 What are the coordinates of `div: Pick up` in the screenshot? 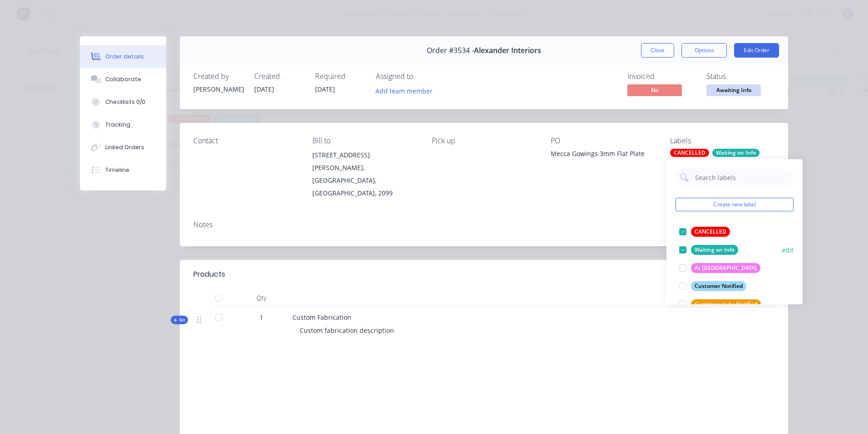 It's located at (484, 140).